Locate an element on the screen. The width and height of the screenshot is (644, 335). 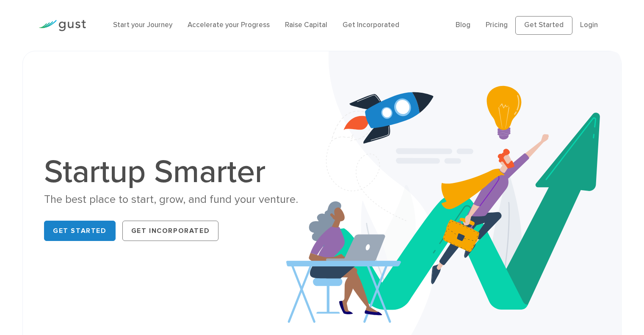
img: Gust Logo is located at coordinates (62, 26).